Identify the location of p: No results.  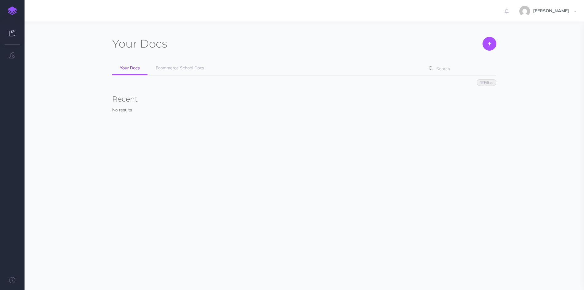
(304, 110).